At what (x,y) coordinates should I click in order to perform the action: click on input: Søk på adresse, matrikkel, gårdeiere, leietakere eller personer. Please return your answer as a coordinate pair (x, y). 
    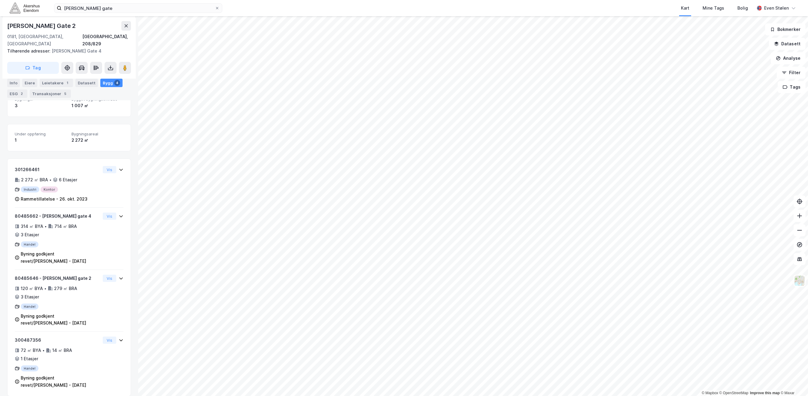
    Looking at the image, I should click on (138, 8).